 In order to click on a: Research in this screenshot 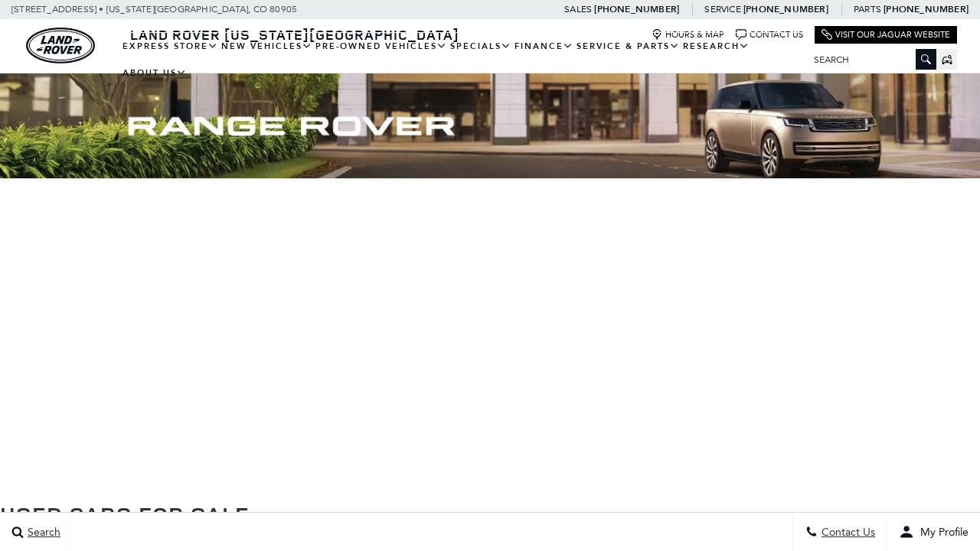, I will do `click(716, 46)`.